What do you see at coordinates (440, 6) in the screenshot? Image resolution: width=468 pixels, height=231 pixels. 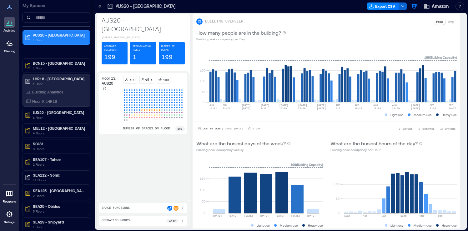 I see `span: Amazon` at bounding box center [440, 6].